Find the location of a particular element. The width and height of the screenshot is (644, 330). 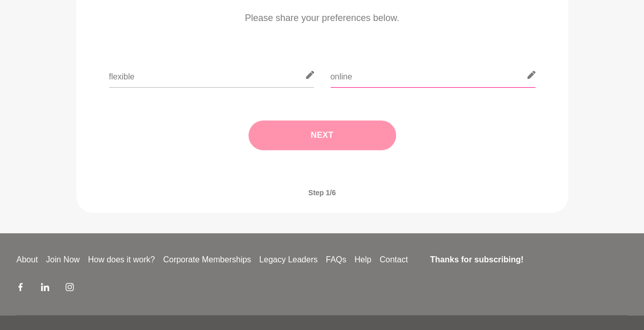

input: Online or in-person? is located at coordinates (433, 74).